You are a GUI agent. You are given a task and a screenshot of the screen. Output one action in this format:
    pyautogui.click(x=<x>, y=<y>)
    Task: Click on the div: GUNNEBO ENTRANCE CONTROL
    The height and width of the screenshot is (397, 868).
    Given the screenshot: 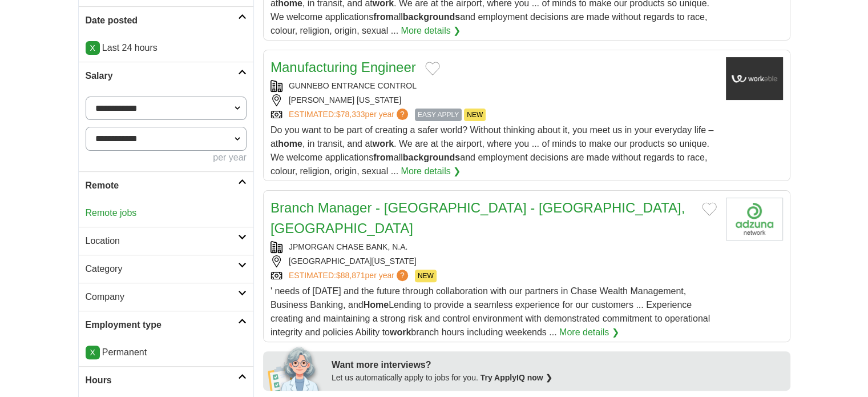 What is the action you would take?
    pyautogui.click(x=494, y=86)
    